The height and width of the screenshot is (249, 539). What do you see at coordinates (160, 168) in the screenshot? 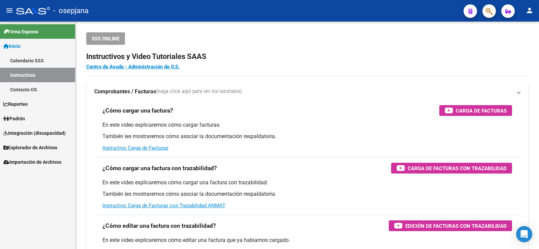
I see `h3: ¿Cómo cargar una factura con trazabilidad?` at bounding box center [160, 168].